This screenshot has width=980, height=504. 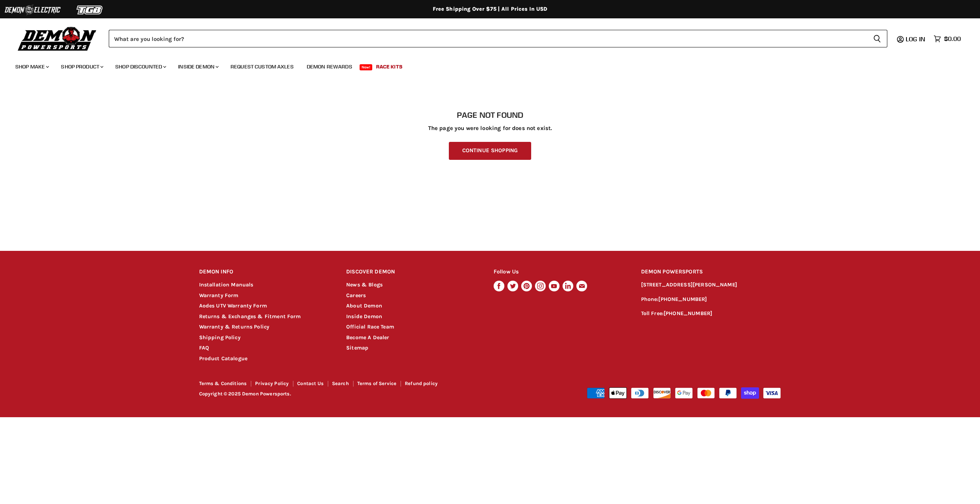 I want to click on span: New!, so click(x=366, y=67).